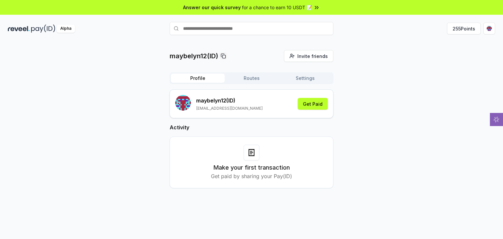 The image size is (503, 239). Describe the element at coordinates (464, 28) in the screenshot. I see `button: 255Points` at that location.